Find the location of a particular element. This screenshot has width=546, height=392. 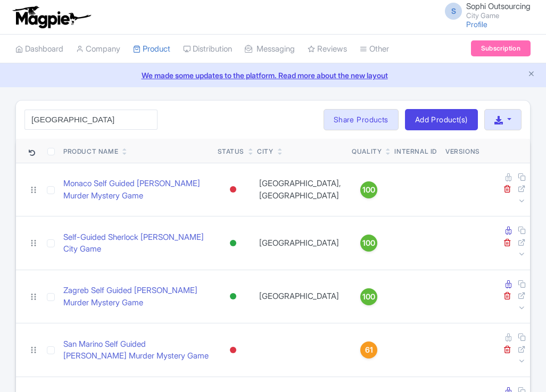

a: Reviews is located at coordinates (328, 49).